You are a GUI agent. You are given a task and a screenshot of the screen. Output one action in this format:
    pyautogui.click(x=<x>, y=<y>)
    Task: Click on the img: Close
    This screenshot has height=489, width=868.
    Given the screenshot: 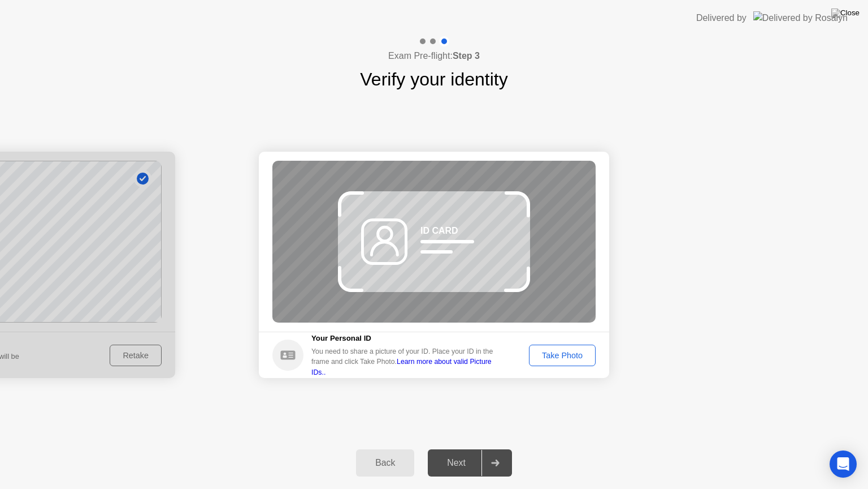 What is the action you would take?
    pyautogui.click(x=846, y=13)
    